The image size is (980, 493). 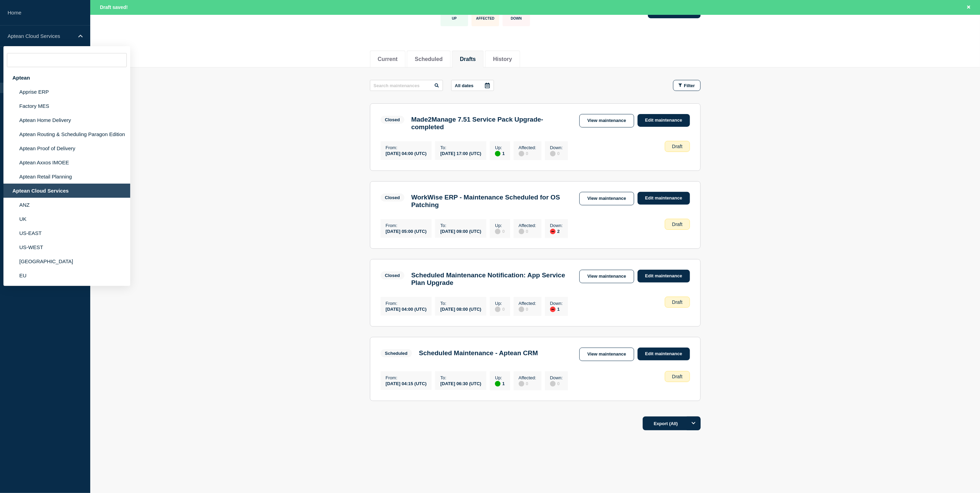 I want to click on li: Aptean Routing & Scheduling Paragon Edition, so click(x=67, y=134).